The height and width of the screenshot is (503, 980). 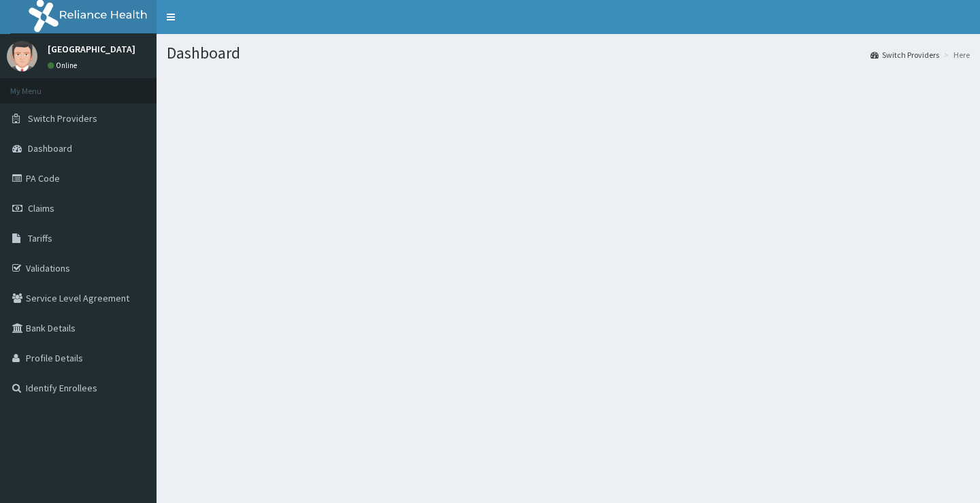 What do you see at coordinates (905, 55) in the screenshot?
I see `a: Switch Providers` at bounding box center [905, 55].